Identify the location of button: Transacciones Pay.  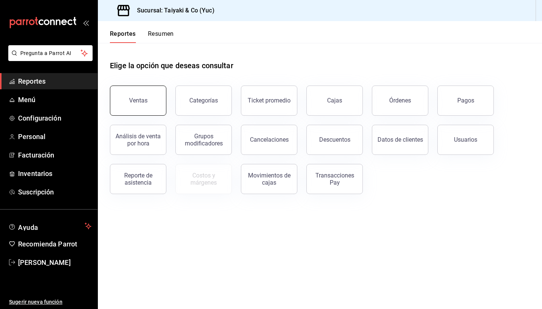
(334, 179).